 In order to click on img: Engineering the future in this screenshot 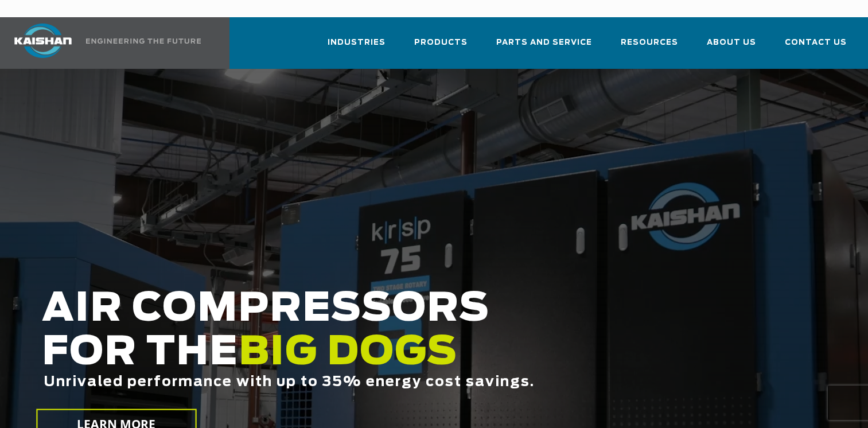, I will do `click(143, 41)`.